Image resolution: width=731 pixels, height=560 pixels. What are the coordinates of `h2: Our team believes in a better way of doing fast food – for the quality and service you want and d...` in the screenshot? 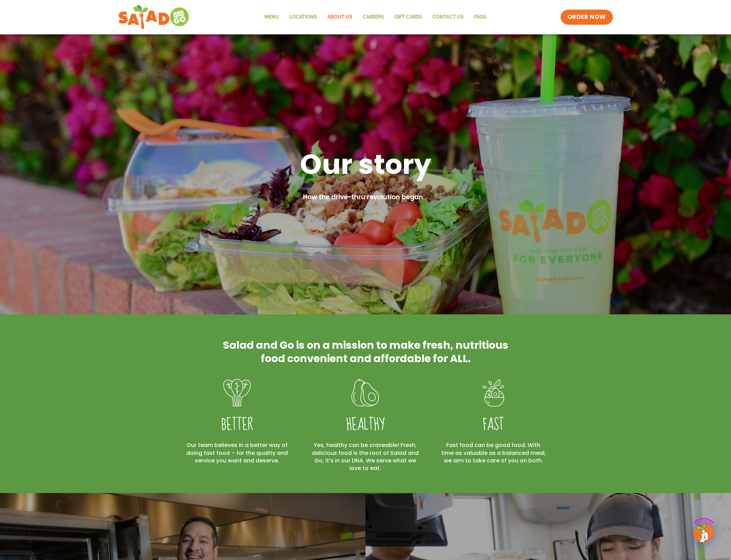 It's located at (237, 453).